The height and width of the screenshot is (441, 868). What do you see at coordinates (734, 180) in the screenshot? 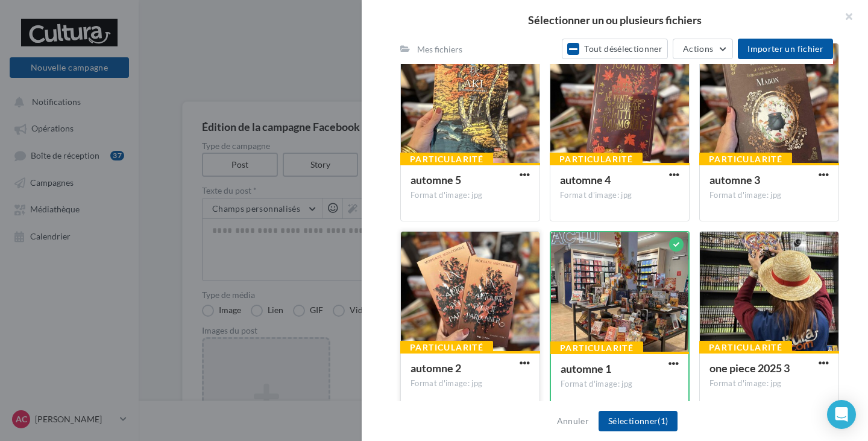
I see `span: automne 3` at bounding box center [734, 180].